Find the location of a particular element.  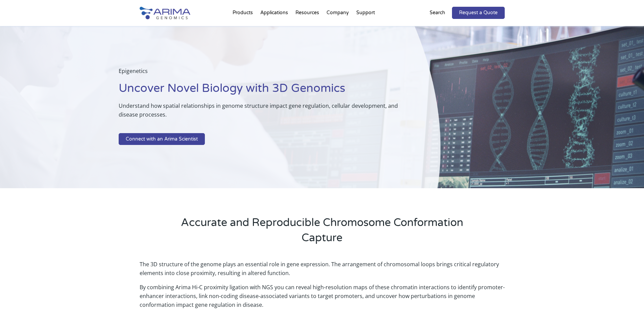

h1: Uncover Novel Biology with 3D Genomics is located at coordinates (263, 91).